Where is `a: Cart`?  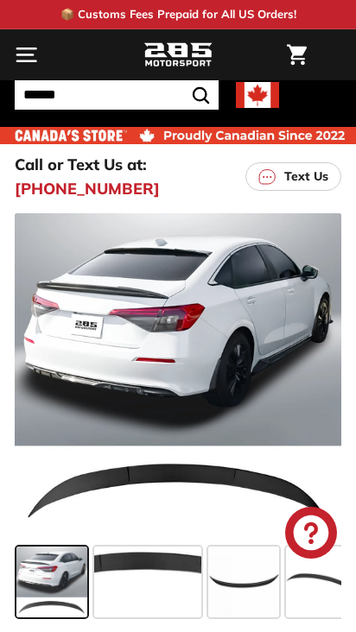
a: Cart is located at coordinates (296, 54).